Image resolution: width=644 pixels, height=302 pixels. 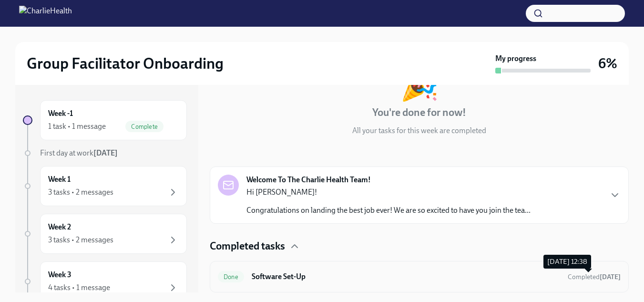 What do you see at coordinates (105, 281) in the screenshot?
I see `a: Week 34 tasks • 1 message` at bounding box center [105, 281].